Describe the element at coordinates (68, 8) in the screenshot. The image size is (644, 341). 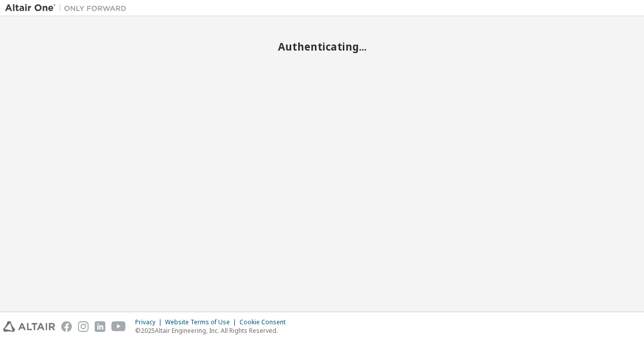
I see `img: Altair One` at that location.